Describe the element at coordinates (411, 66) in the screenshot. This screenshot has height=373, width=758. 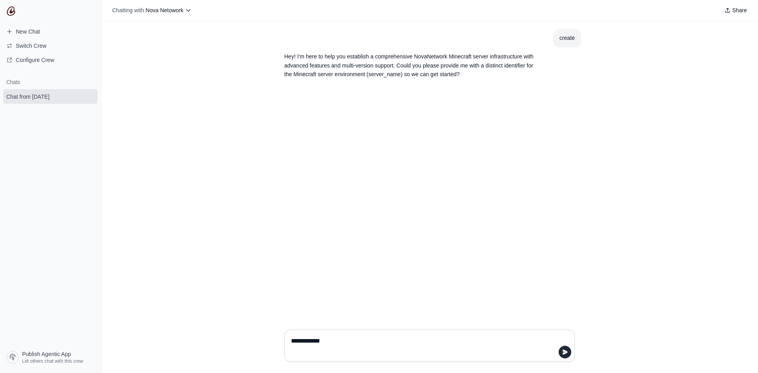
I see `section: Response` at that location.